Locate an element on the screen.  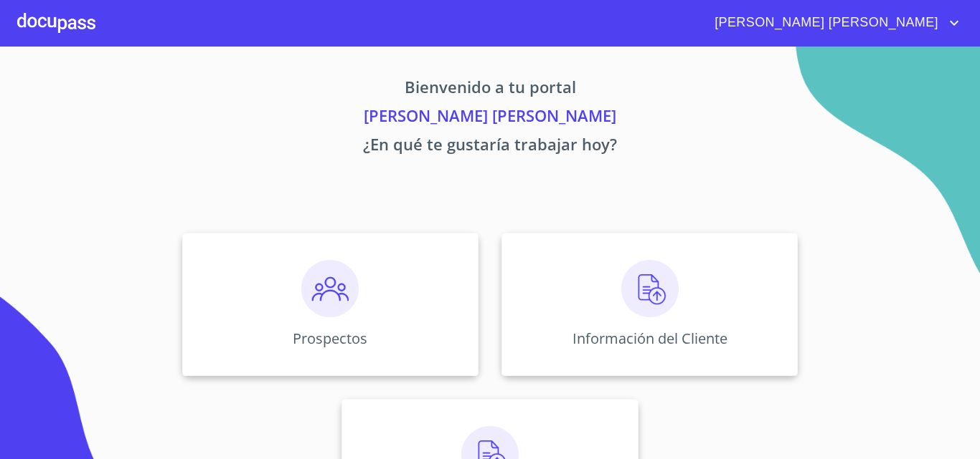
button: account of current user is located at coordinates (833, 23).